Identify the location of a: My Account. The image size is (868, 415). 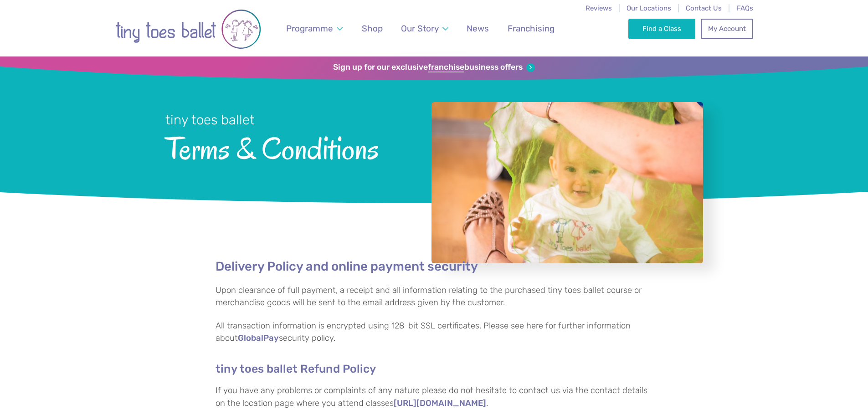
(727, 28).